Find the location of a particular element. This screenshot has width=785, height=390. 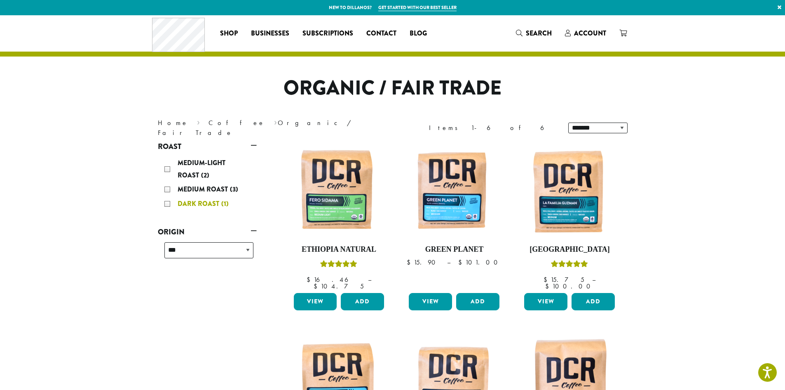

bdi: 101.00 is located at coordinates (480, 262).